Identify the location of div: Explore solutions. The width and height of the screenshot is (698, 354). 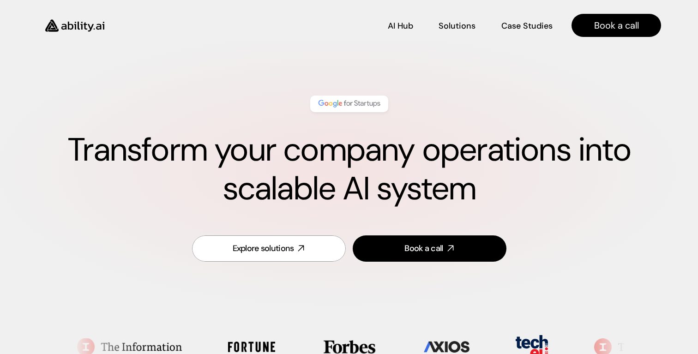
(263, 248).